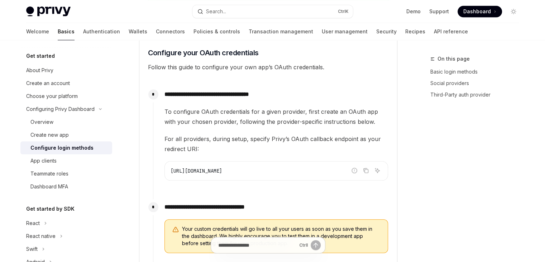 Image resolution: width=545 pixels, height=262 pixels. I want to click on a: Basics, so click(66, 32).